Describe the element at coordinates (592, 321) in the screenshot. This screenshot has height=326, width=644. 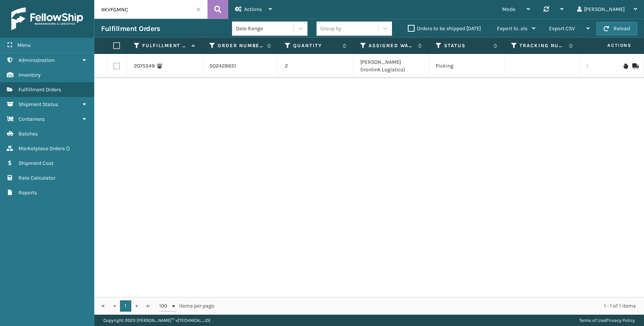
I see `a: Terms of Use` at that location.